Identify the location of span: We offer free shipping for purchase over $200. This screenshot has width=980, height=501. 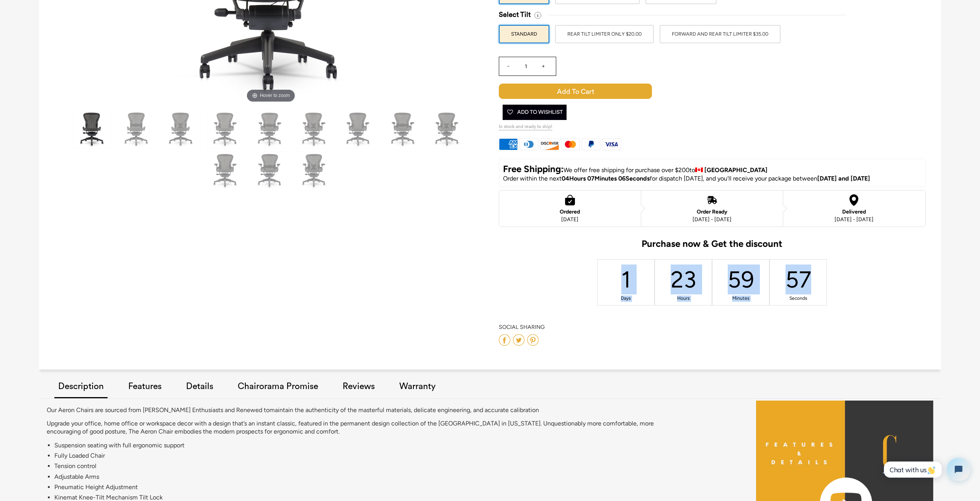
(627, 170).